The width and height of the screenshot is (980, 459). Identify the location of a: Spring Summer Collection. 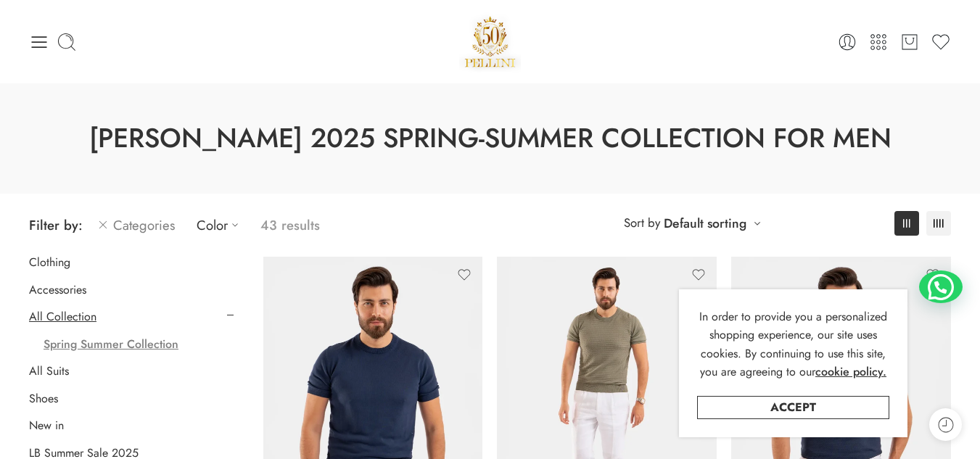
(111, 344).